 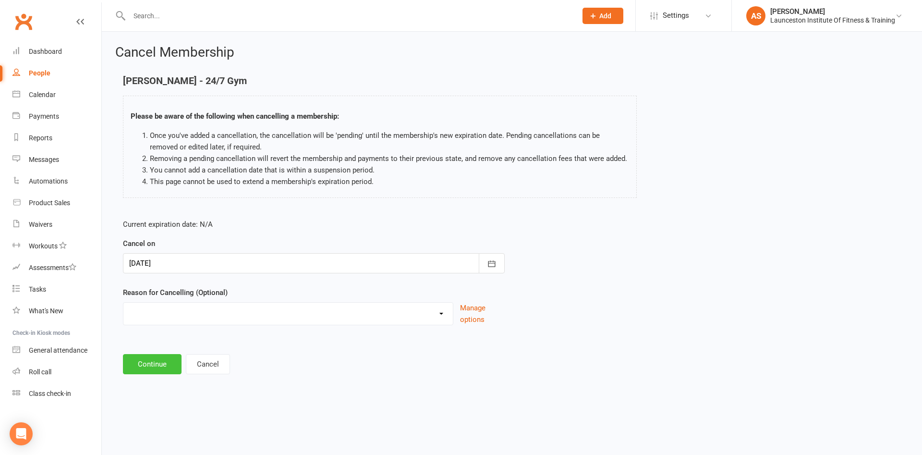 What do you see at coordinates (40, 138) in the screenshot?
I see `div: Reports` at bounding box center [40, 138].